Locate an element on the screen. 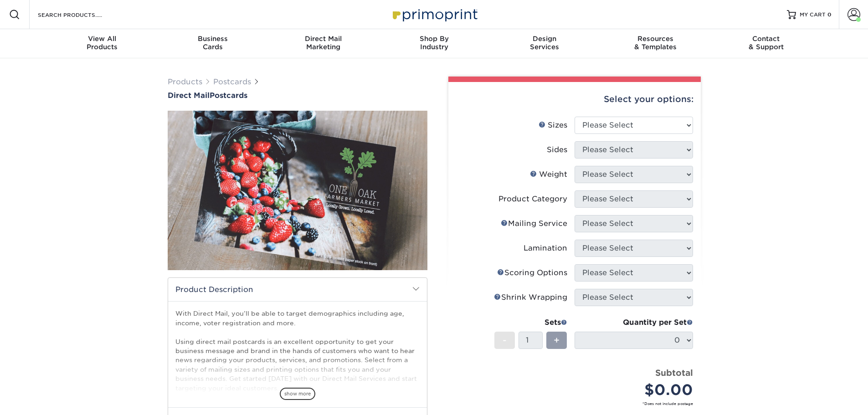 This screenshot has width=868, height=415. span: show more is located at coordinates (297, 394).